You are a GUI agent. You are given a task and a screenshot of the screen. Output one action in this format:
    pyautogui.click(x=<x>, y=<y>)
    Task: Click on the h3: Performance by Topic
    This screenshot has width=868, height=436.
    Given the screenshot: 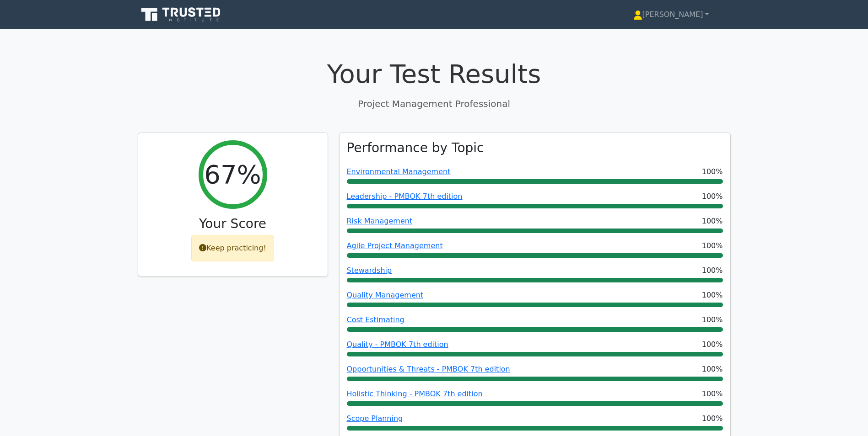 What is the action you would take?
    pyautogui.click(x=416, y=148)
    